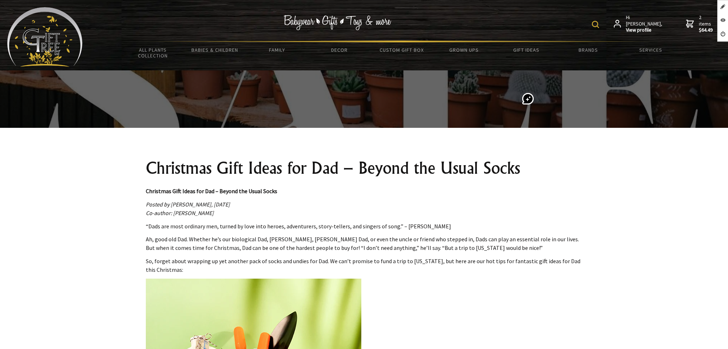 This screenshot has height=349, width=728. What do you see at coordinates (215, 50) in the screenshot?
I see `a: Babies & Children` at bounding box center [215, 50].